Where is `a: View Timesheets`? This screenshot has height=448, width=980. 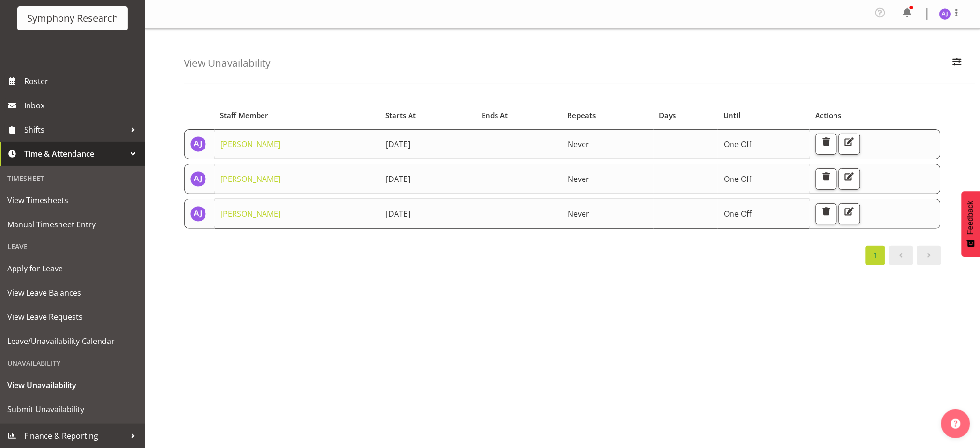 a: View Timesheets is located at coordinates (73, 201).